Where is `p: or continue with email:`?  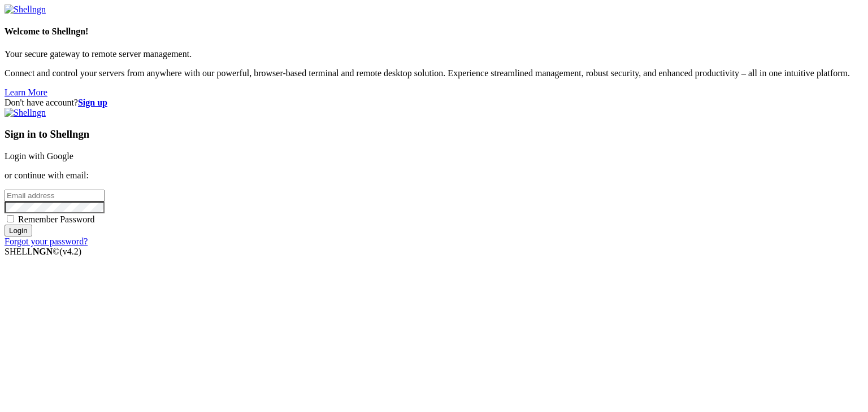 p: or continue with email: is located at coordinates (434, 176).